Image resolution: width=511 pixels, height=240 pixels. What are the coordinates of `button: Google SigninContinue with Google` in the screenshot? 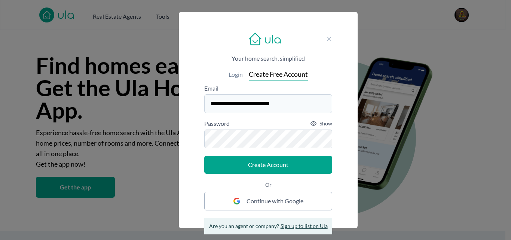 It's located at (268, 201).